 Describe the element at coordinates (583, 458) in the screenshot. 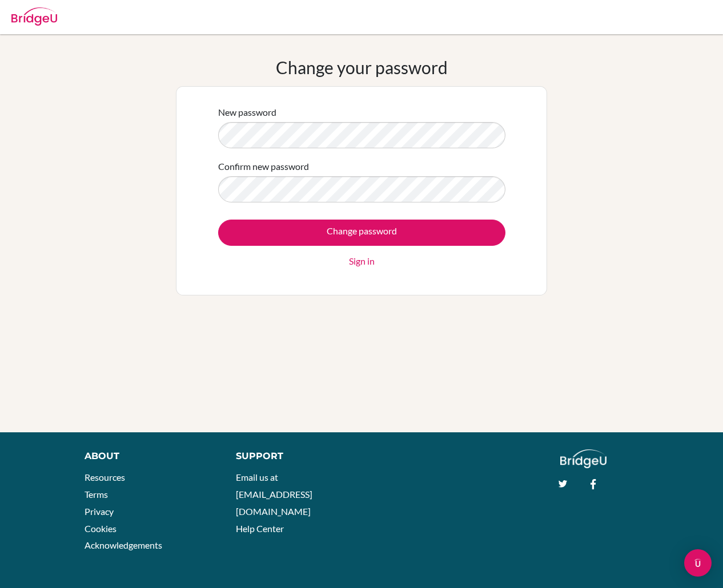

I see `img: logo_white@2x-f4f0deed5e89b7ecb1c2cc34c3e3d731f90f0f143d5ea2071677605dd97b5244.png` at that location.